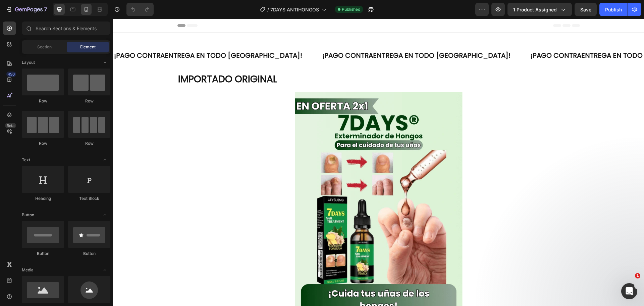 The image size is (644, 306). I want to click on input: Search Sections & Elements, so click(66, 28).